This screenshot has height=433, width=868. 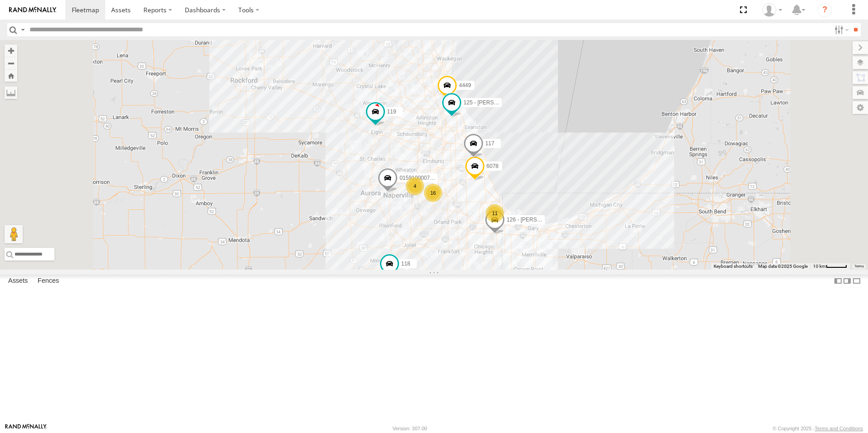 What do you see at coordinates (492, 166) in the screenshot?
I see `span: 6078` at bounding box center [492, 166].